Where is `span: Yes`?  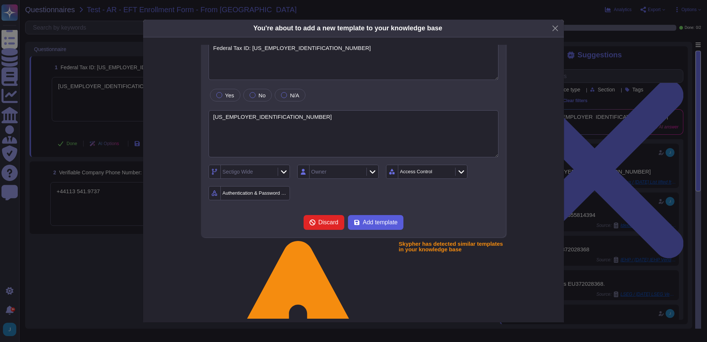 span: Yes is located at coordinates (230, 95).